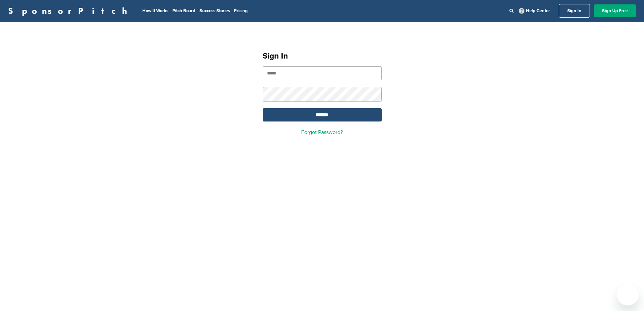 The image size is (644, 311). What do you see at coordinates (241, 11) in the screenshot?
I see `a: Pricing` at bounding box center [241, 11].